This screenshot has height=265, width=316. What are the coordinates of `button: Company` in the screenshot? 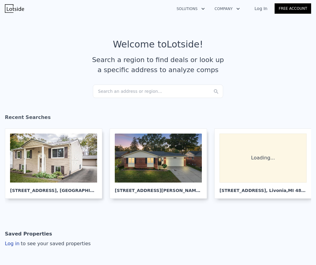 It's located at (227, 9).